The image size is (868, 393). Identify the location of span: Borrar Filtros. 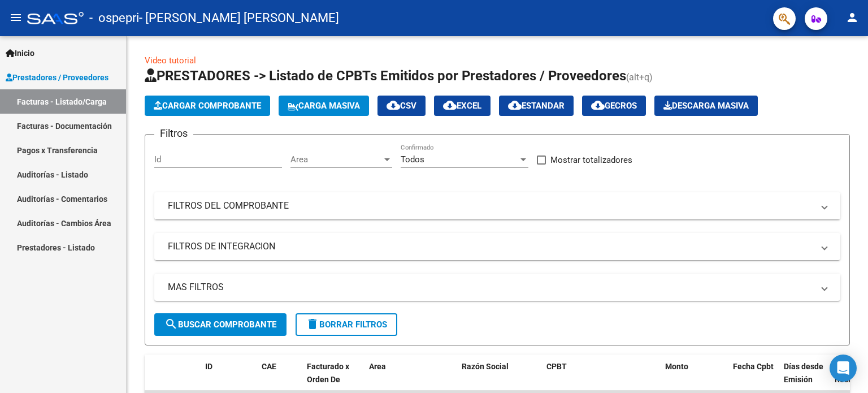
(346, 325).